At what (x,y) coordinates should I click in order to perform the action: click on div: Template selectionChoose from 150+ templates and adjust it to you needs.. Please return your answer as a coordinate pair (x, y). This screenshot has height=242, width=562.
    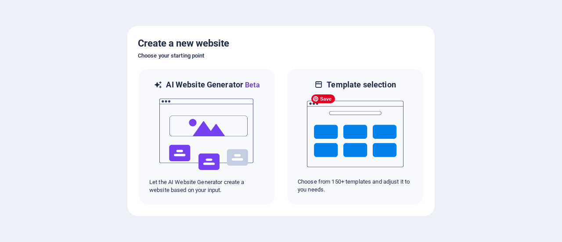
    Looking at the image, I should click on (355, 137).